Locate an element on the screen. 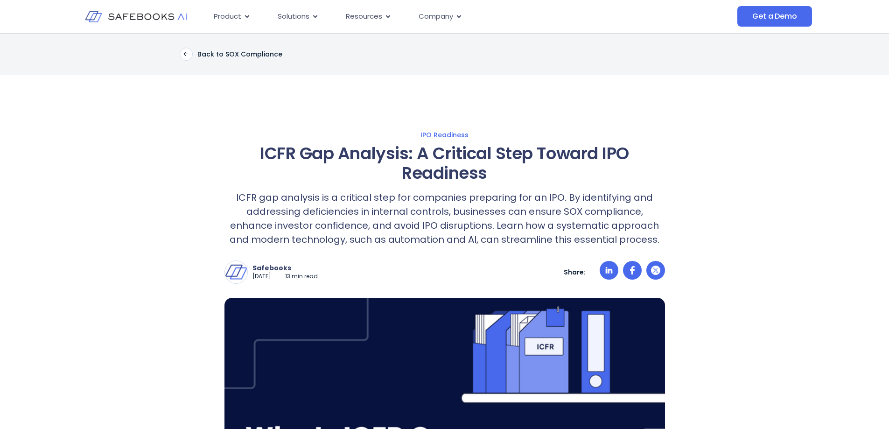 This screenshot has width=889, height=429. span: Company is located at coordinates (436, 16).